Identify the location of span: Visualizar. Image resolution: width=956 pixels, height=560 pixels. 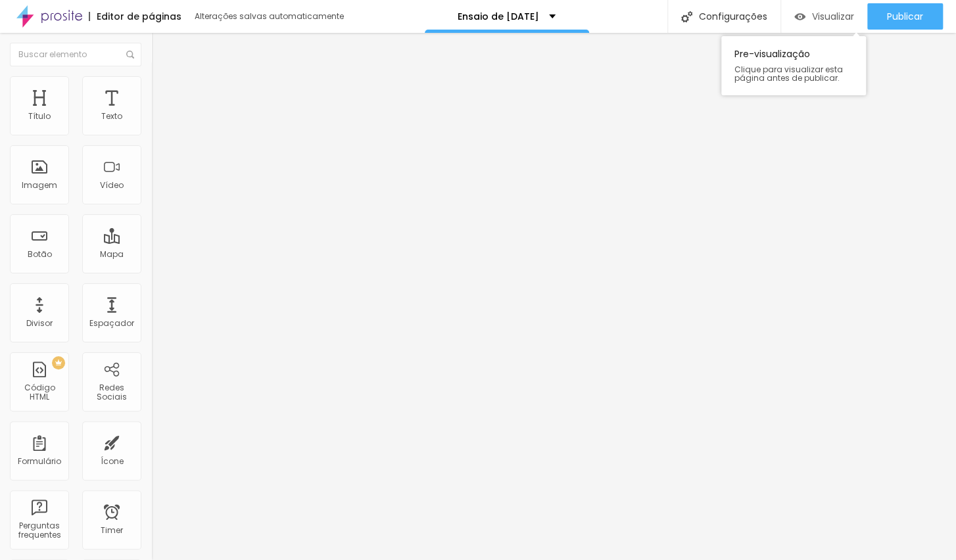
(833, 16).